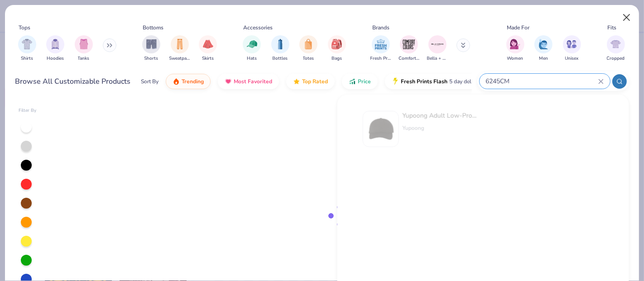 This screenshot has height=281, width=644. What do you see at coordinates (616, 48) in the screenshot?
I see `div: filter for Cropped` at bounding box center [616, 48].